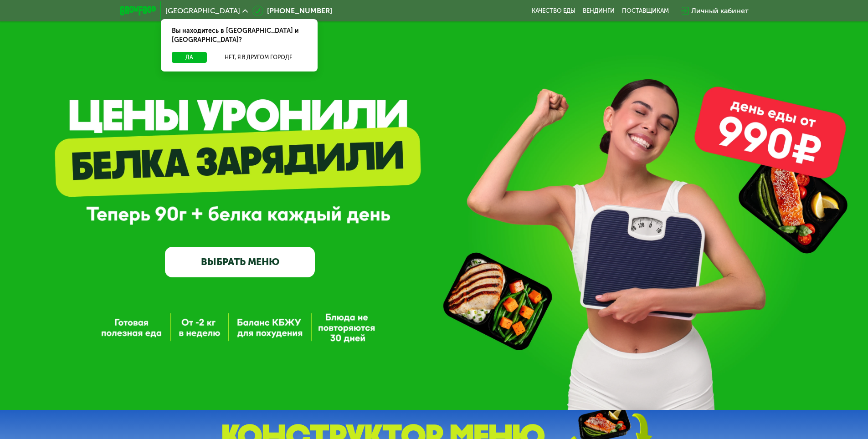 The image size is (868, 439). I want to click on a: ВЫБРАТЬ МЕНЮ, so click(240, 262).